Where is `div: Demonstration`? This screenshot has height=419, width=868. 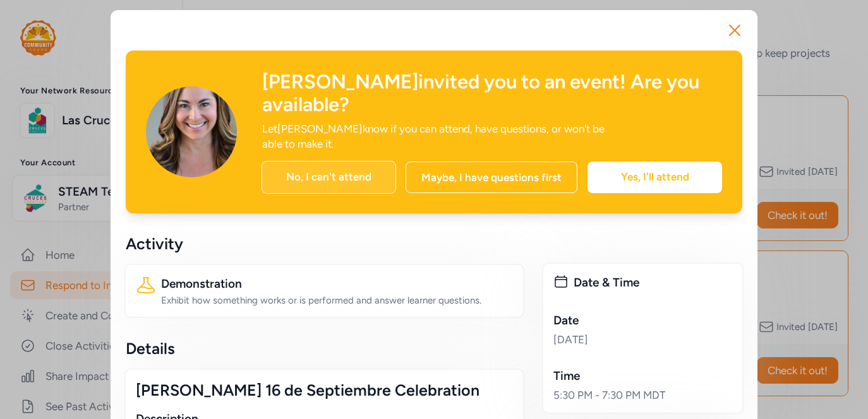
div: Demonstration is located at coordinates (337, 284).